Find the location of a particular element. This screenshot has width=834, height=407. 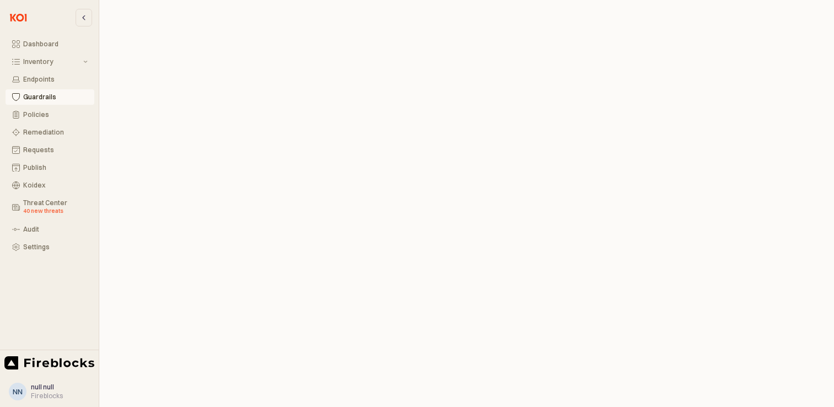

button: Inventory is located at coordinates (50, 62).